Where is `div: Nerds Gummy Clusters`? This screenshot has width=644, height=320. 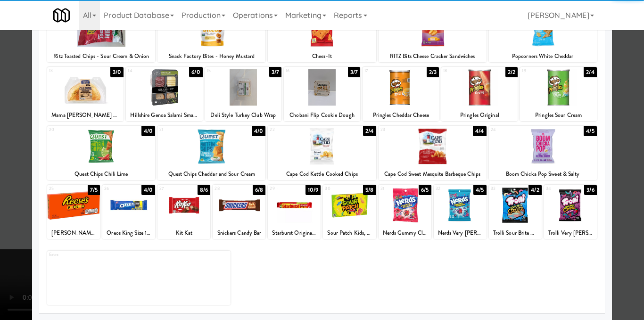 div: Nerds Gummy Clusters is located at coordinates (405, 233).